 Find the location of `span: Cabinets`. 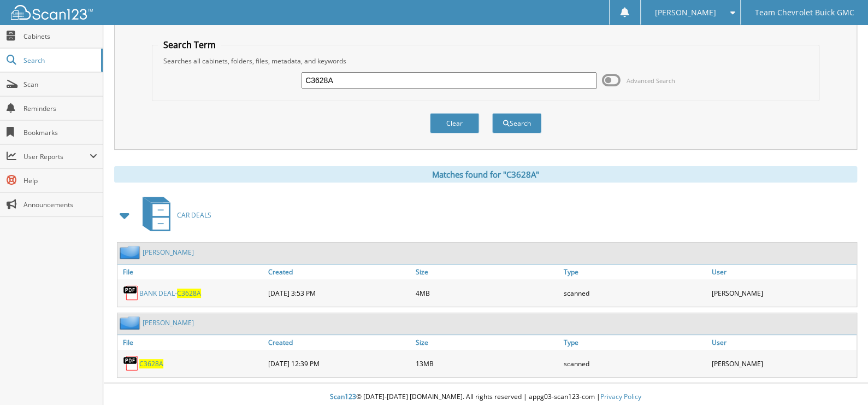

span: Cabinets is located at coordinates (60, 36).